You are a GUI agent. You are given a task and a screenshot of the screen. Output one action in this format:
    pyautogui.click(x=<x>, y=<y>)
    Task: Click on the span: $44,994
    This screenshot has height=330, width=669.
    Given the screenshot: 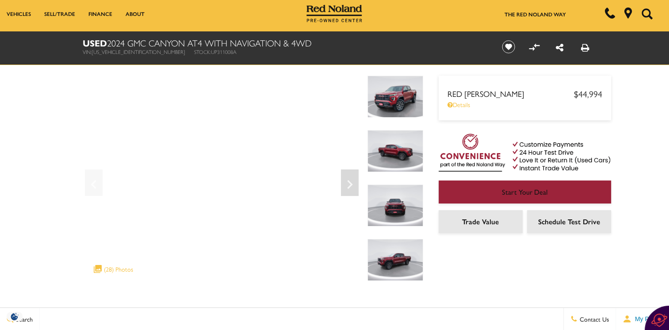 What is the action you would take?
    pyautogui.click(x=588, y=93)
    